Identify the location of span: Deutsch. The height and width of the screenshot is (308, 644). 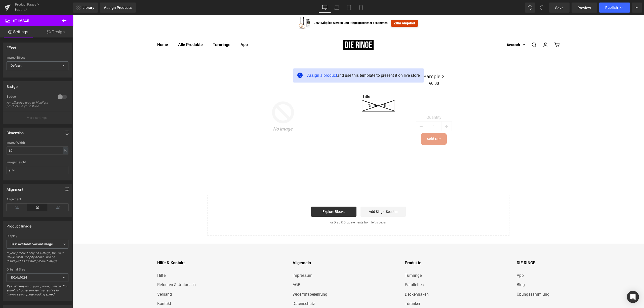
(441, 30).